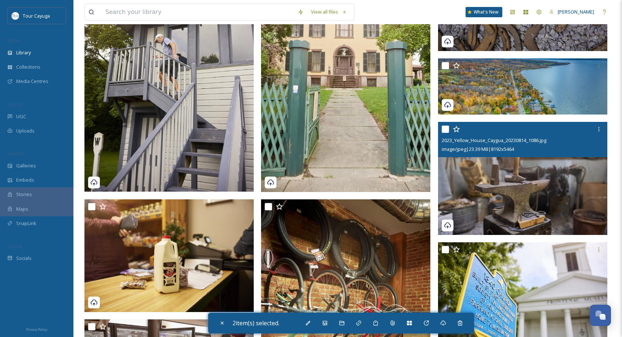 This screenshot has height=337, width=622. Describe the element at coordinates (15, 246) in the screenshot. I see `span: SOCIALS` at that location.